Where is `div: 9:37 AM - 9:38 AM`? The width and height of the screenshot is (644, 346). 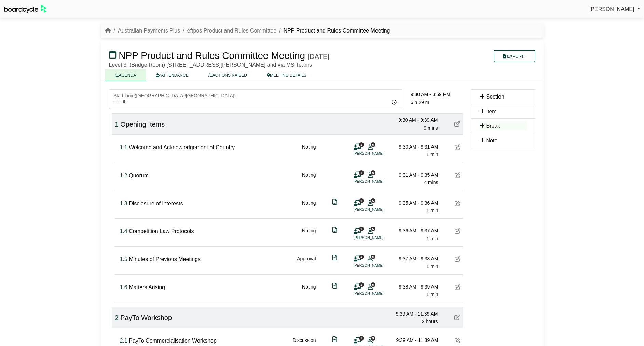 div: 9:37 AM - 9:38 AM is located at coordinates (414, 259).